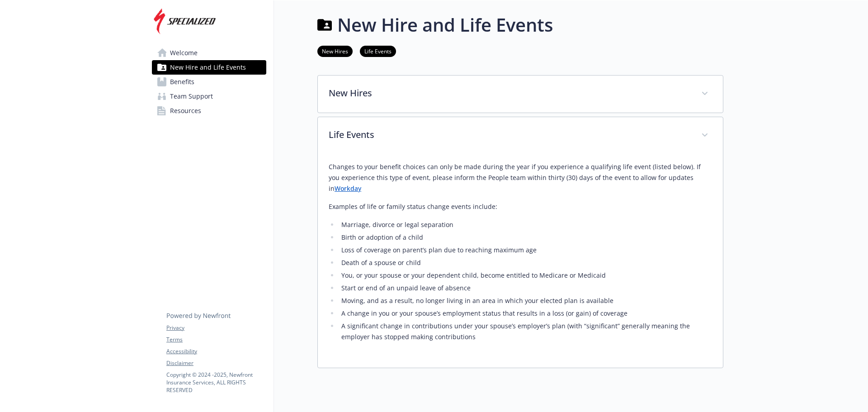 The image size is (868, 412). I want to click on a: Terms, so click(216, 340).